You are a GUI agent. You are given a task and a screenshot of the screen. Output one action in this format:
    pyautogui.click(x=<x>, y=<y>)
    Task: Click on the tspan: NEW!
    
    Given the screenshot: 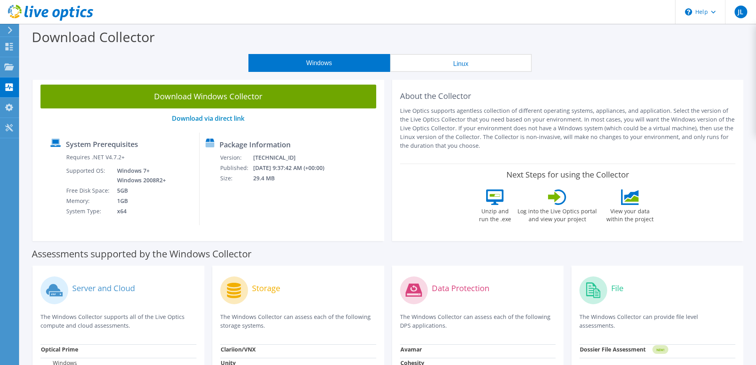 What is the action you would take?
    pyautogui.click(x=661, y=349)
    